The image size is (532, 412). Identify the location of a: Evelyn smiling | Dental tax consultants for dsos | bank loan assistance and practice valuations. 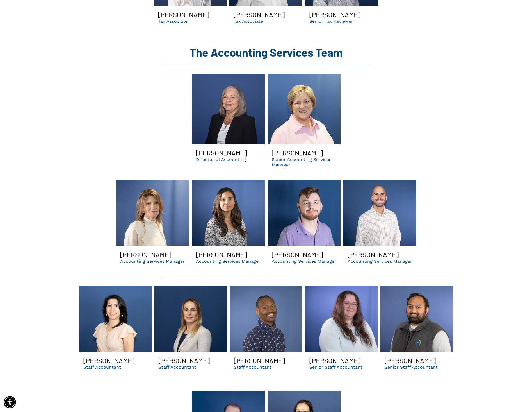
(228, 109).